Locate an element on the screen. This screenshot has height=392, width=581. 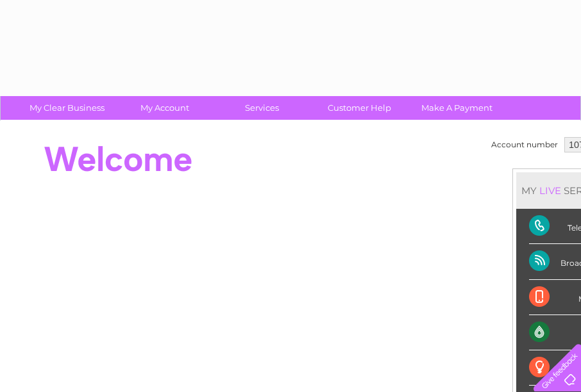
td: Account number is located at coordinates (524, 145).